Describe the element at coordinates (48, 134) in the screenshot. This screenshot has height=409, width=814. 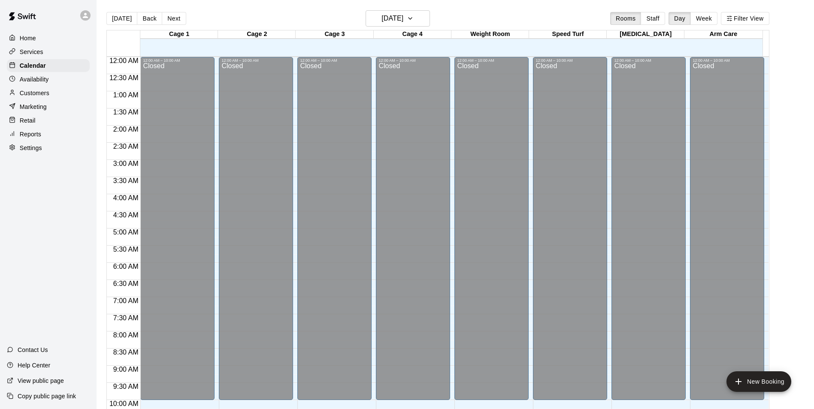
I see `a: Reports` at that location.